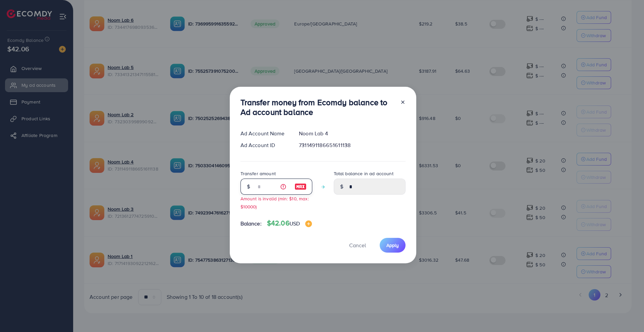 This screenshot has width=644, height=332. Describe the element at coordinates (392, 245) in the screenshot. I see `span: Apply` at that location.